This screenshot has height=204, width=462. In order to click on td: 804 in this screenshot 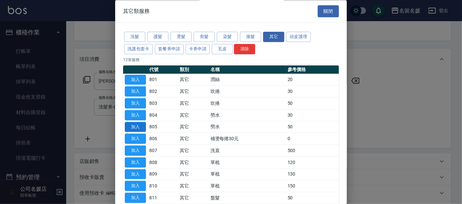, I will do `click(163, 115)`.